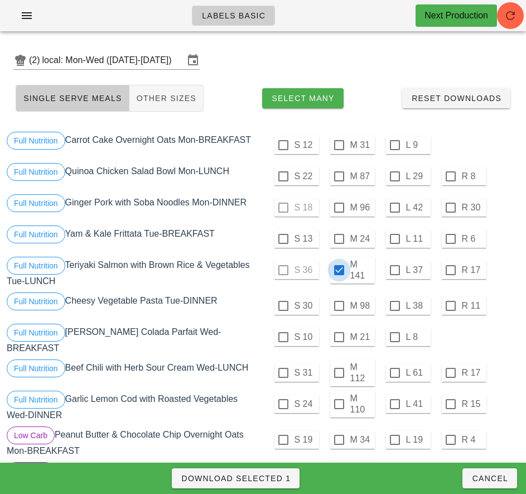  I want to click on label: S 24, so click(306, 404).